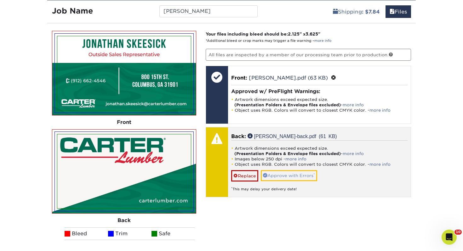 The height and width of the screenshot is (251, 463). I want to click on div: This may delay your delivery date!, so click(319, 187).